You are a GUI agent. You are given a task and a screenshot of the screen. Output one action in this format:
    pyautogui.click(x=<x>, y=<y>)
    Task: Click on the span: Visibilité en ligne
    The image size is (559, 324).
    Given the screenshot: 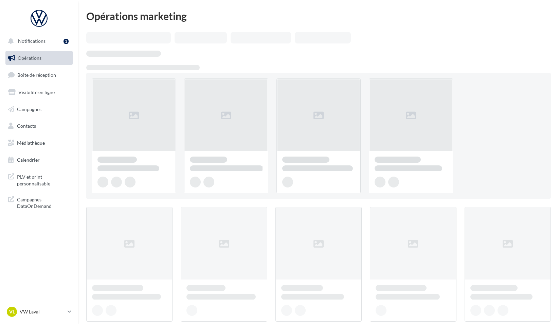 What is the action you would take?
    pyautogui.click(x=36, y=92)
    